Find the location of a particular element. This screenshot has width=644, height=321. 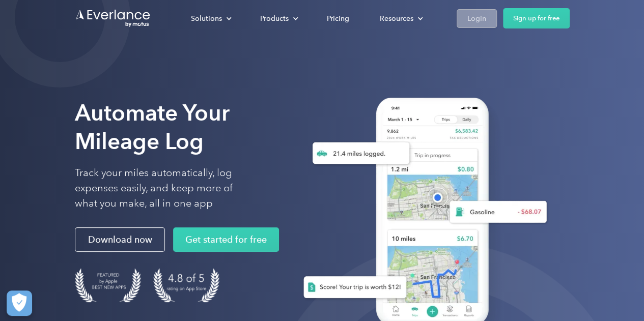

p: Track your miles automatically, log expenses easily, and keep more of what you make, all in one app is located at coordinates (166, 188).